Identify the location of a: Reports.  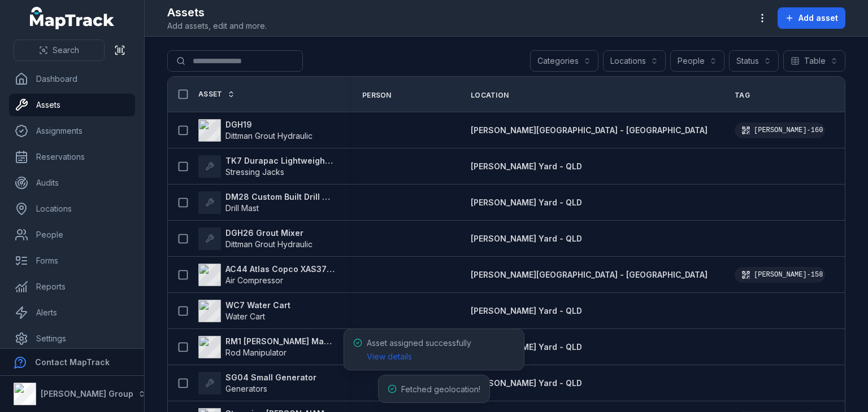
(72, 287).